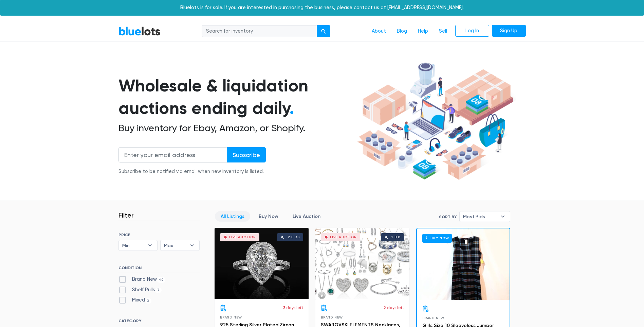  What do you see at coordinates (159, 322) in the screenshot?
I see `h6: CATEGORY` at bounding box center [159, 322].